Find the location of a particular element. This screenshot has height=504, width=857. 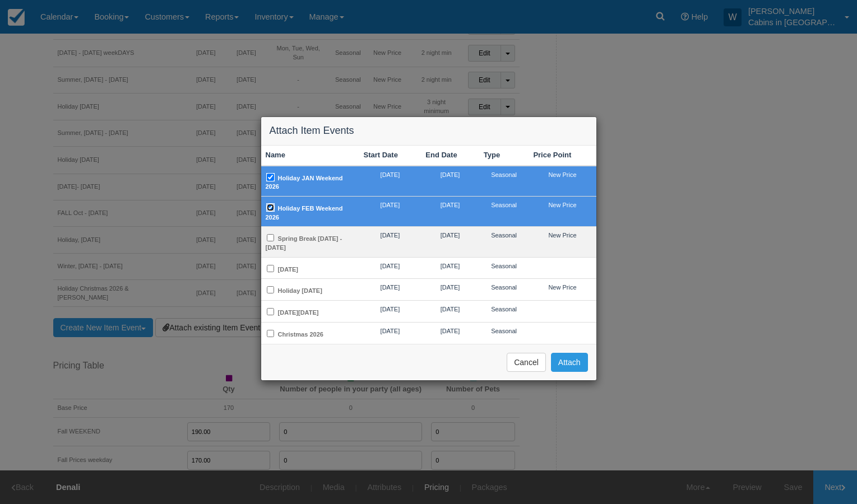

th: Price Point is located at coordinates (562, 156).